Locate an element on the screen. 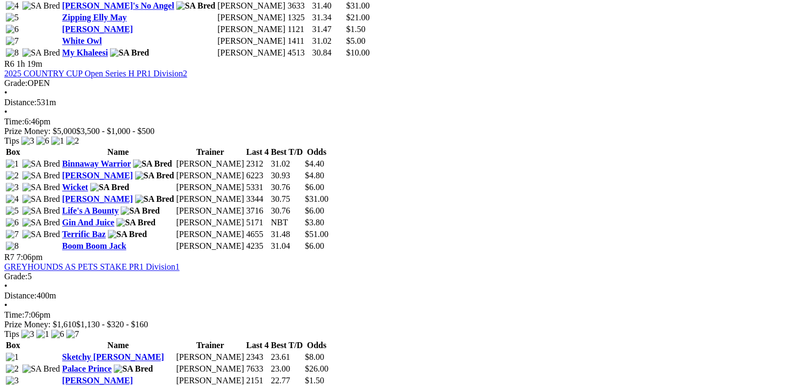  td: NBT is located at coordinates (287, 223).